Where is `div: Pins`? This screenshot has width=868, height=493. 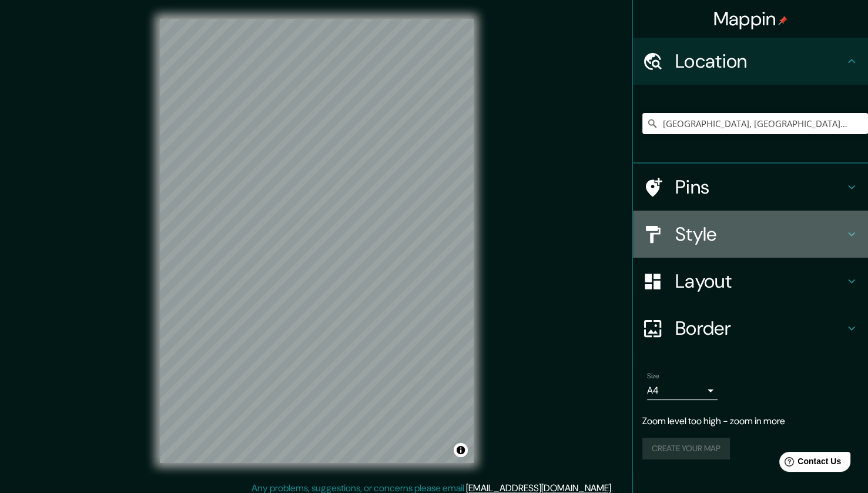 div: Pins is located at coordinates (751, 187).